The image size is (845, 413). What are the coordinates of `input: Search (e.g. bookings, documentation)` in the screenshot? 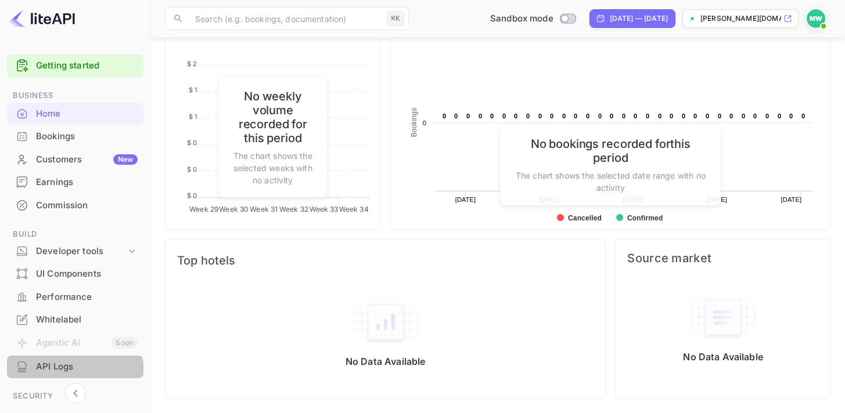 It's located at (285, 19).